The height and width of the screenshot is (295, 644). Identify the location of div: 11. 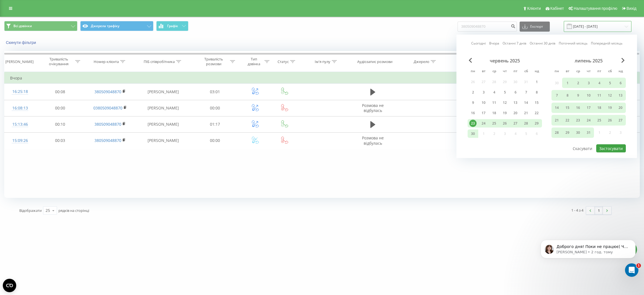
(495, 103).